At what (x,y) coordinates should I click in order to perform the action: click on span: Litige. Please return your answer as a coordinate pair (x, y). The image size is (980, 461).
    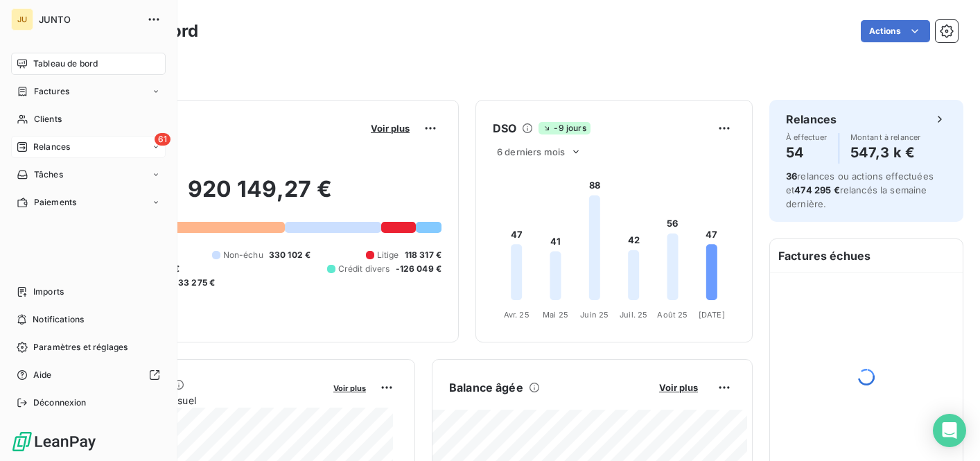
    Looking at the image, I should click on (388, 255).